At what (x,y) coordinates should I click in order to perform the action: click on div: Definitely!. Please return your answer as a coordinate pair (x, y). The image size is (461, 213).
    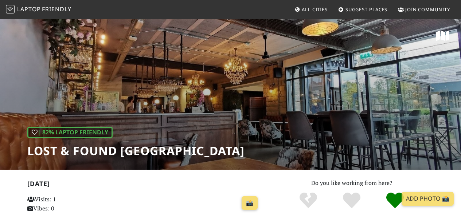
    Looking at the image, I should click on (395, 201).